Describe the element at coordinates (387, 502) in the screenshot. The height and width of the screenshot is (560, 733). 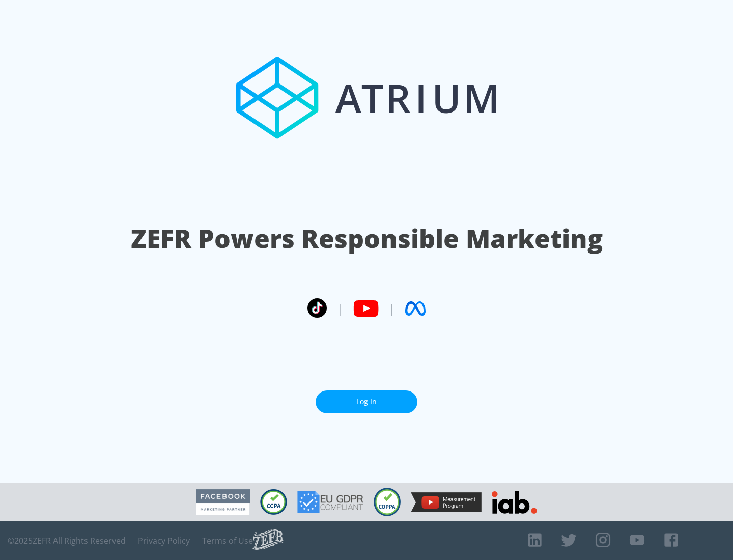
I see `img: COPPA Compliant` at that location.